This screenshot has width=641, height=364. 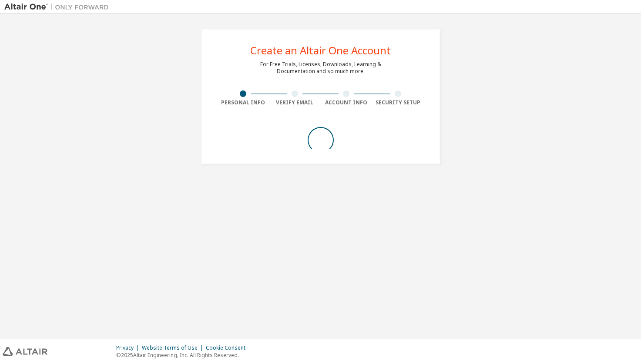 I want to click on img: altair_logo.svg, so click(x=25, y=352).